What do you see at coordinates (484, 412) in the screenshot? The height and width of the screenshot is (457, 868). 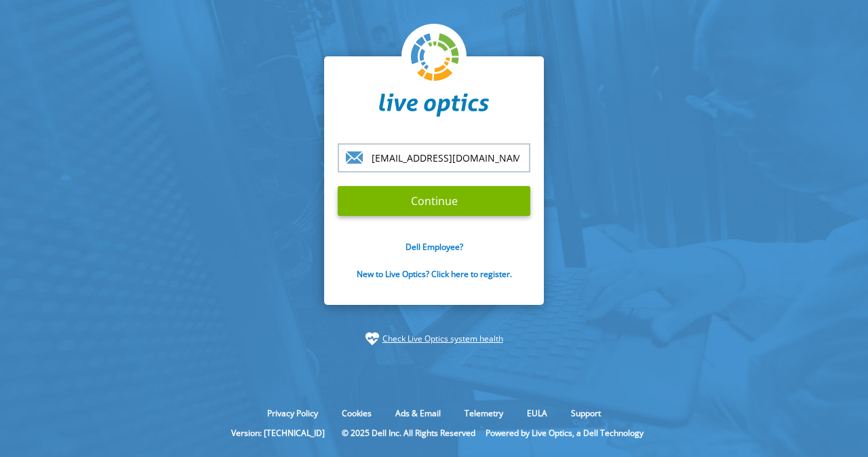 I see `a: Telemetry` at bounding box center [484, 412].